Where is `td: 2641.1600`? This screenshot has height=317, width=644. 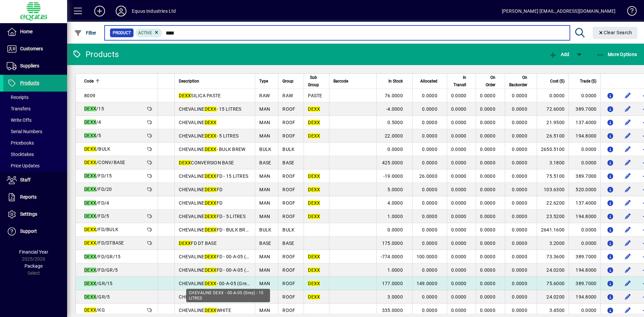
td: 2641.1600 is located at coordinates (552, 230).